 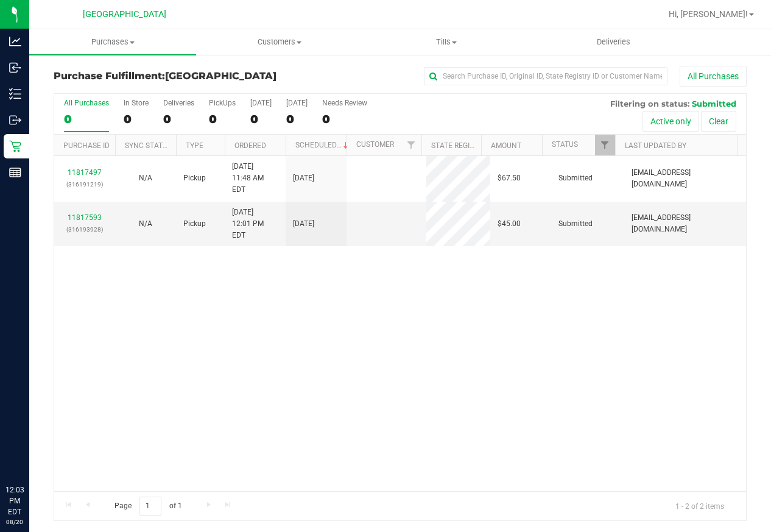 I want to click on p: 12:03 PM EDT, so click(x=15, y=500).